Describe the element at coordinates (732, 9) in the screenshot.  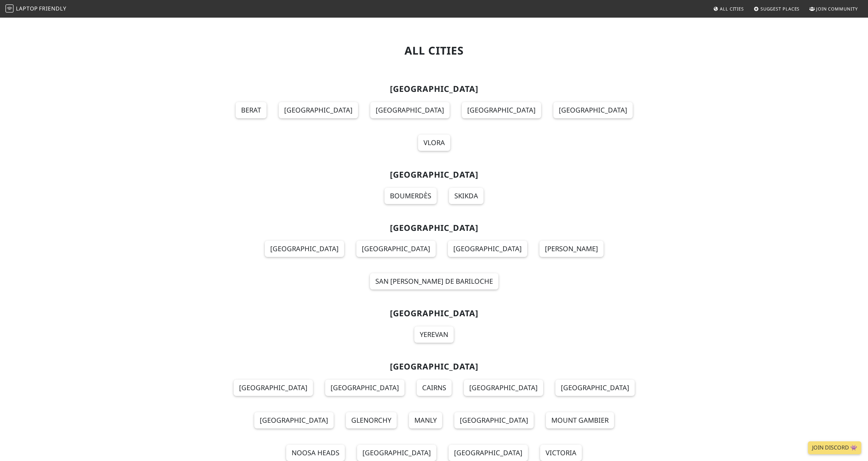
I see `span: All Cities` at that location.